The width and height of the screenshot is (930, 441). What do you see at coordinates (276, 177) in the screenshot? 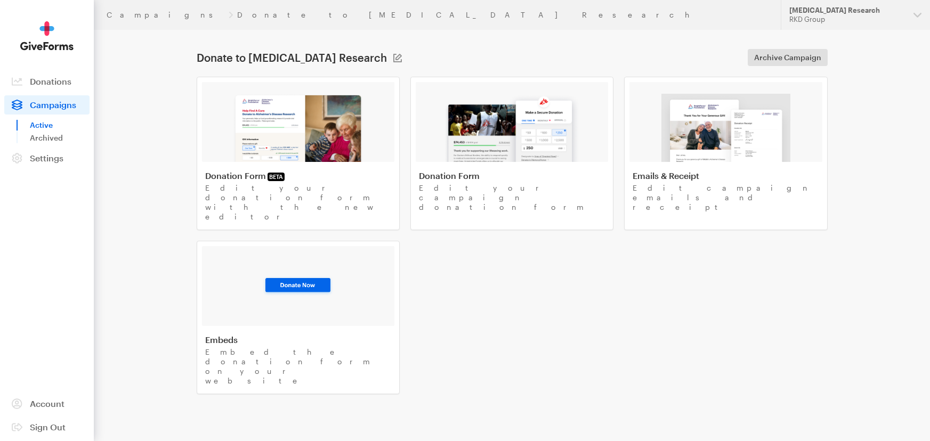
I see `span: BETA` at bounding box center [276, 177].